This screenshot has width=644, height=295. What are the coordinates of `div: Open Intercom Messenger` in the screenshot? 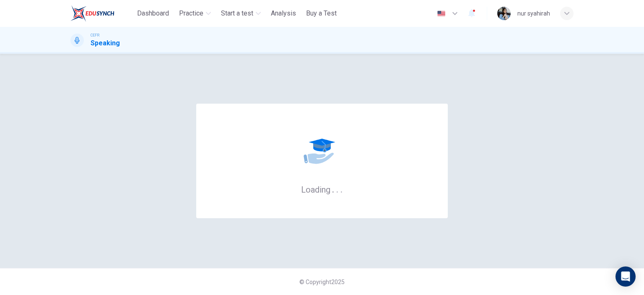 It's located at (626, 277).